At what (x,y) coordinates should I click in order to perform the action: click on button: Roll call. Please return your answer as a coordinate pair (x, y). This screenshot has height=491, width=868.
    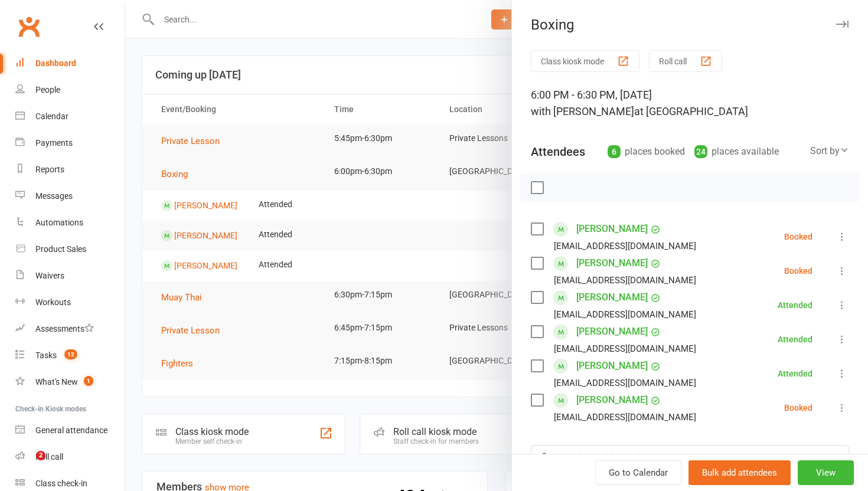
    Looking at the image, I should click on (686, 60).